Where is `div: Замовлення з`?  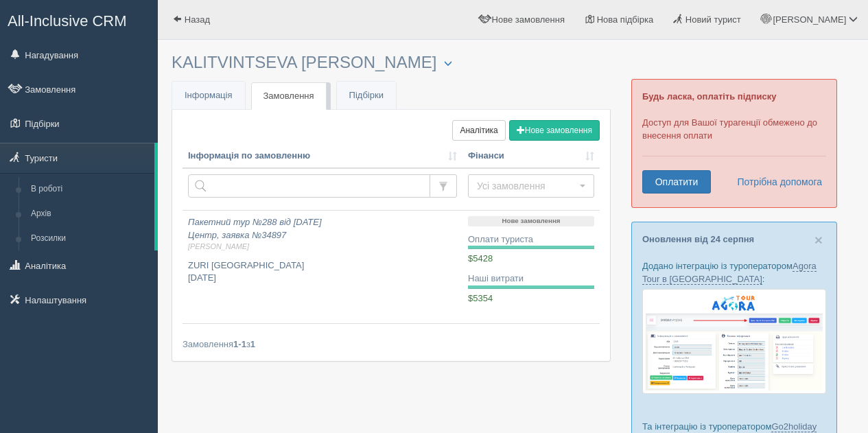
div: Замовлення з is located at coordinates (391, 344).